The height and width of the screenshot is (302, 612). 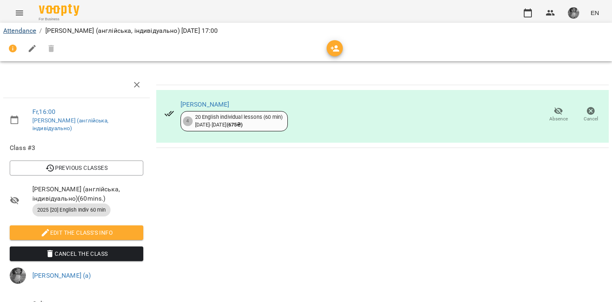 What do you see at coordinates (19, 13) in the screenshot?
I see `button: Menu` at bounding box center [19, 13].